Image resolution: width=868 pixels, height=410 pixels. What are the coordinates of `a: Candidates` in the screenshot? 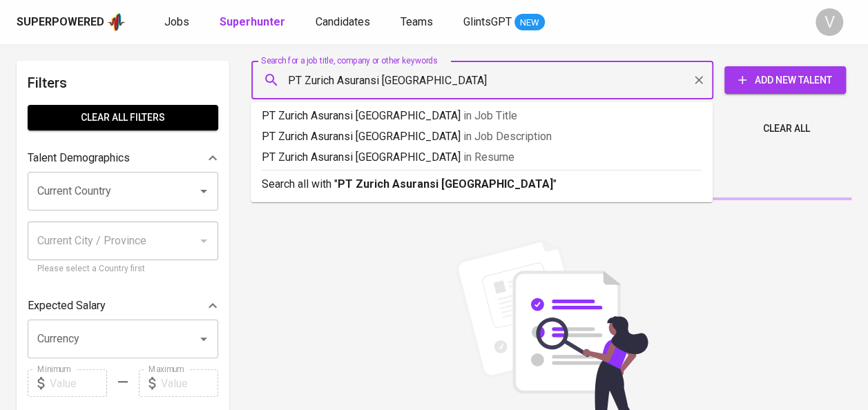 It's located at (344, 22).